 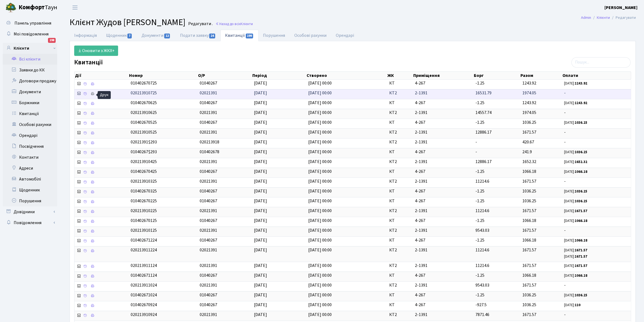 What do you see at coordinates (144, 295) in the screenshot?
I see `span: 010402671024` at bounding box center [144, 295].